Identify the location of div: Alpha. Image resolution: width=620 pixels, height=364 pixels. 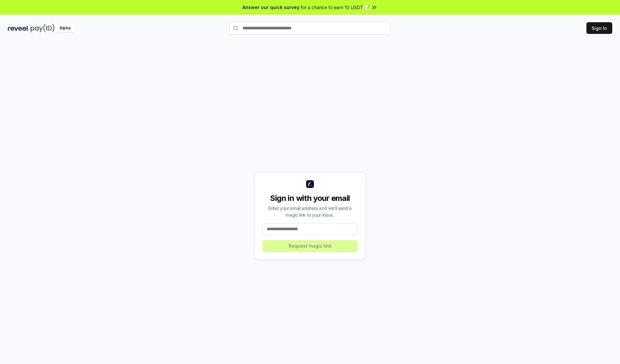
(65, 28).